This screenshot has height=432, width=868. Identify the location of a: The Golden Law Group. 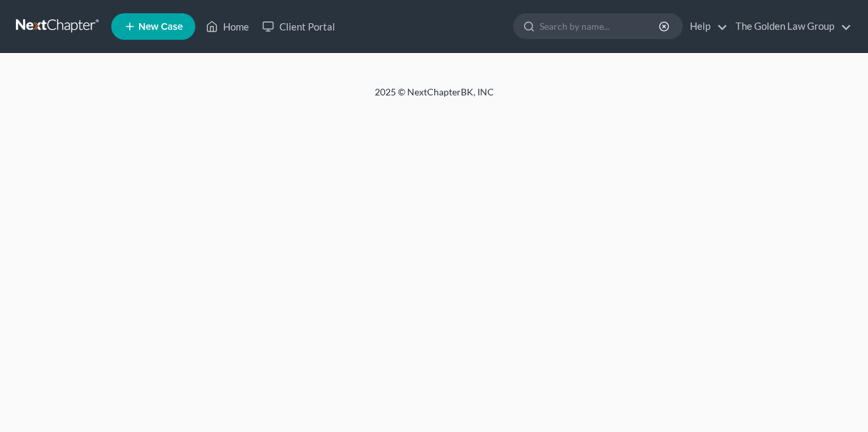
(790, 26).